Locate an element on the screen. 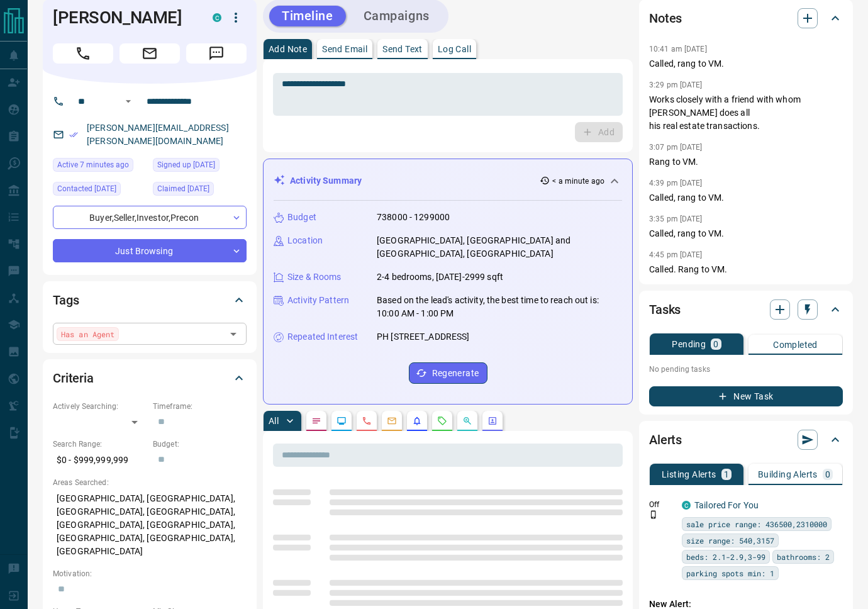 Image resolution: width=868 pixels, height=609 pixels. div: Notes is located at coordinates (746, 18).